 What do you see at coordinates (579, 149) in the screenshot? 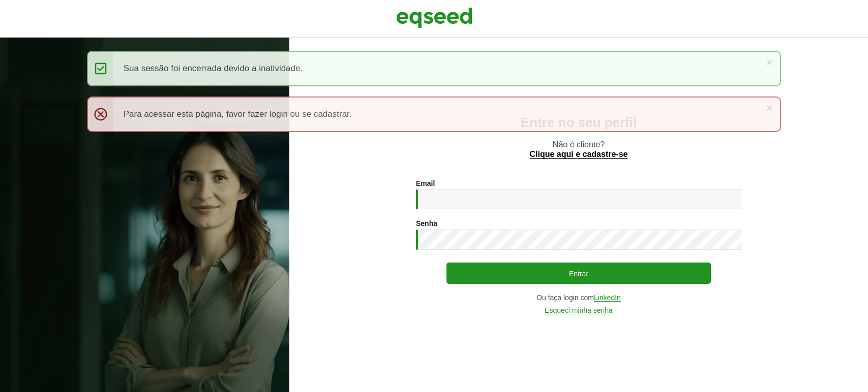
I see `p: Não é cliente?` at bounding box center [579, 149].